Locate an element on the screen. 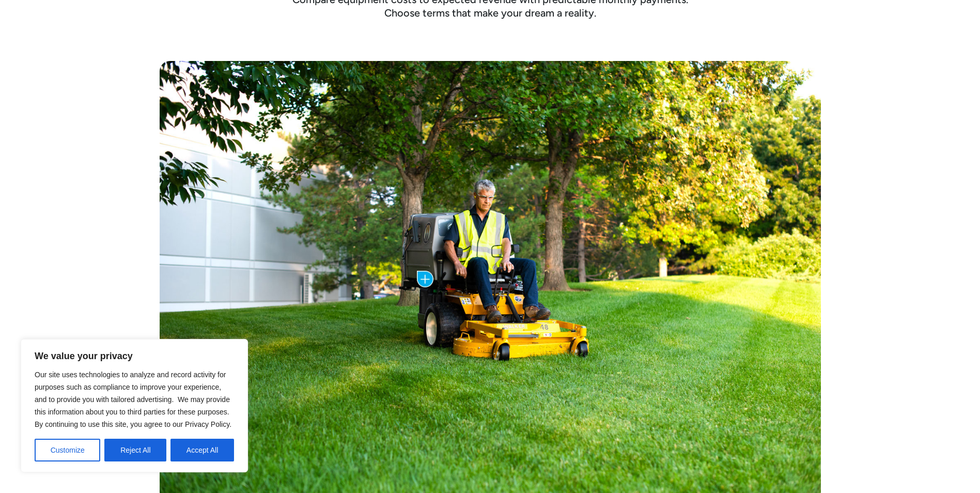  button: Accept All is located at coordinates (202, 450).